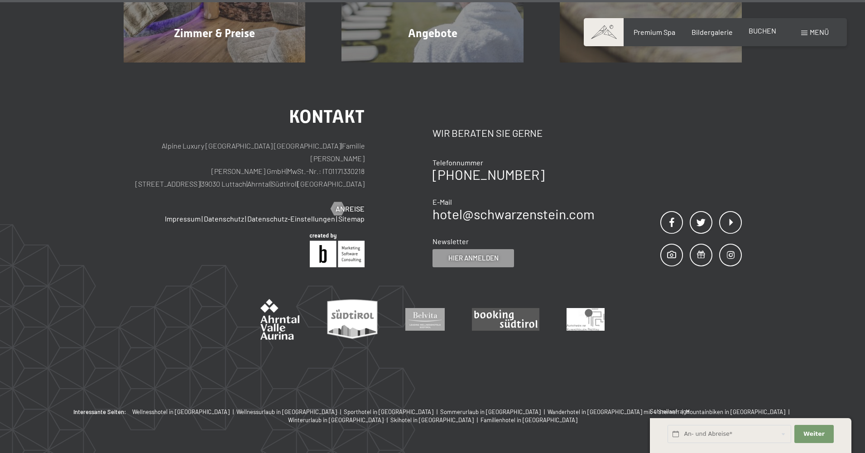 The image size is (865, 453). What do you see at coordinates (712, 32) in the screenshot?
I see `span: Bildergalerie` at bounding box center [712, 32].